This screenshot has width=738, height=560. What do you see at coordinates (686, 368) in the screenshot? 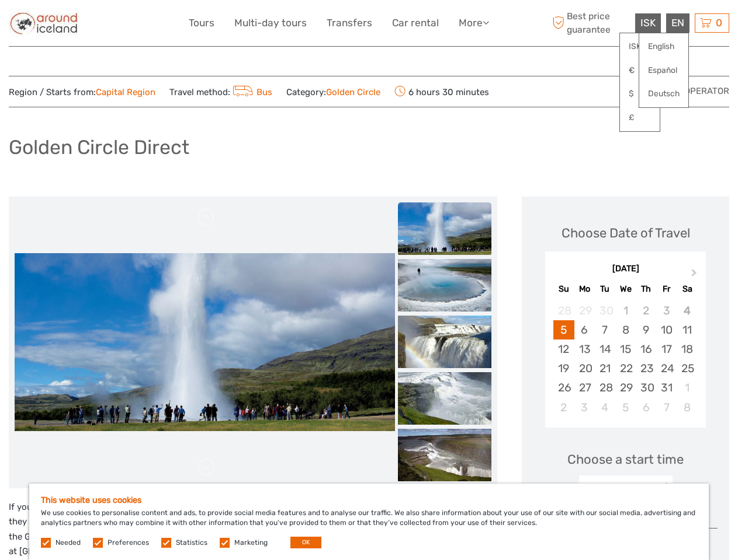
I see `div: Choose Saturday, October 25th, 2025` at bounding box center [686, 368].